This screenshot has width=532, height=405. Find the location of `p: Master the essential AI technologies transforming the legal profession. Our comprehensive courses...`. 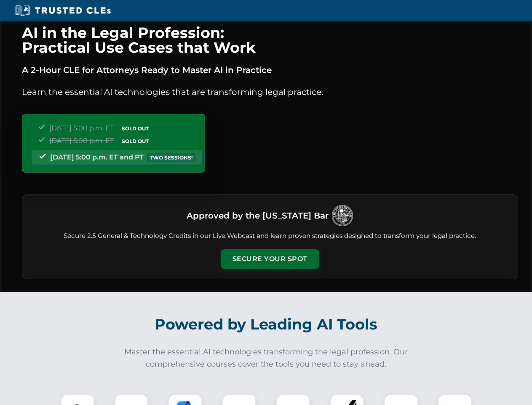

p: Master the essential AI technologies transforming the legal profession. Our comprehensive courses... is located at coordinates (266, 358).